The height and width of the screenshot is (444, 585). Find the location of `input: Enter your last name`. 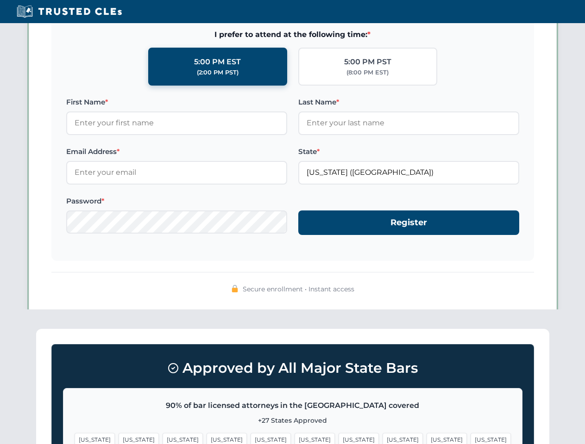

input: Enter your last name is located at coordinates (408, 123).